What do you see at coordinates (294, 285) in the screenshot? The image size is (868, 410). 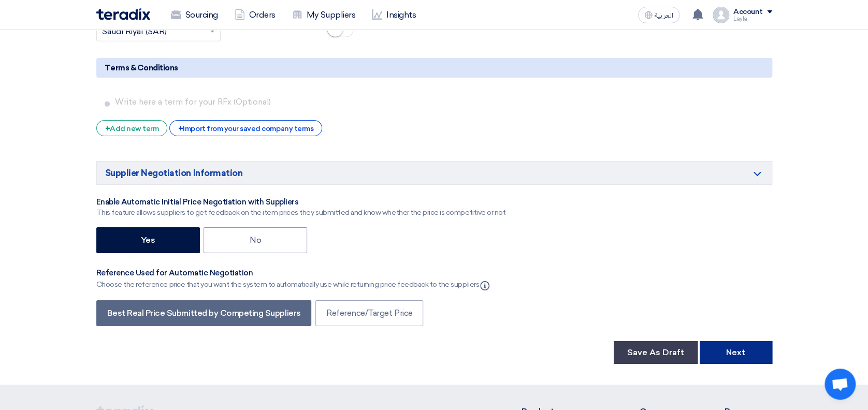 I see `div: Choose the reference price that you want the system to automatically use while returning price fe...` at bounding box center [294, 285].